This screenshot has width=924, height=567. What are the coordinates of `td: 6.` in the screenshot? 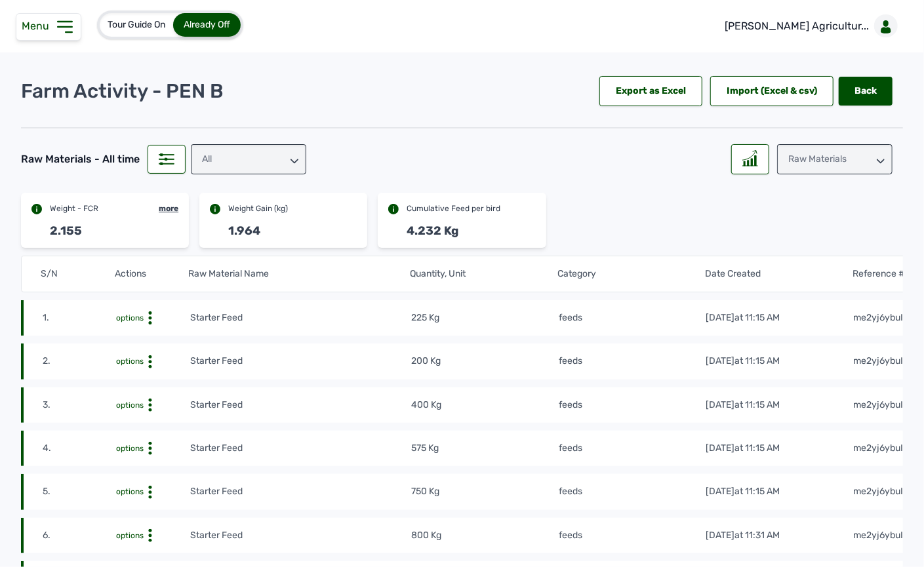 It's located at (79, 536).